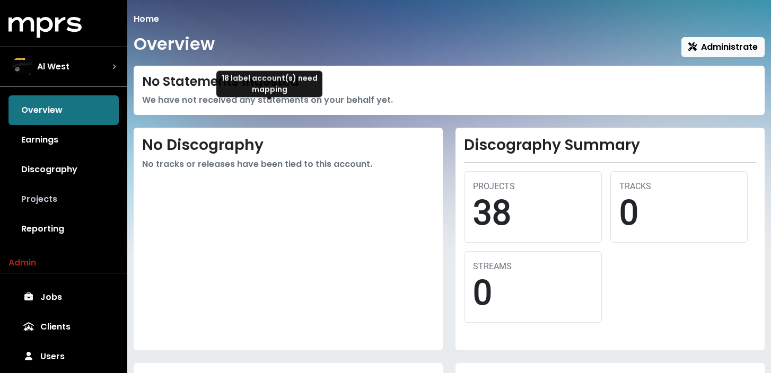  I want to click on div: STREAMS, so click(533, 267).